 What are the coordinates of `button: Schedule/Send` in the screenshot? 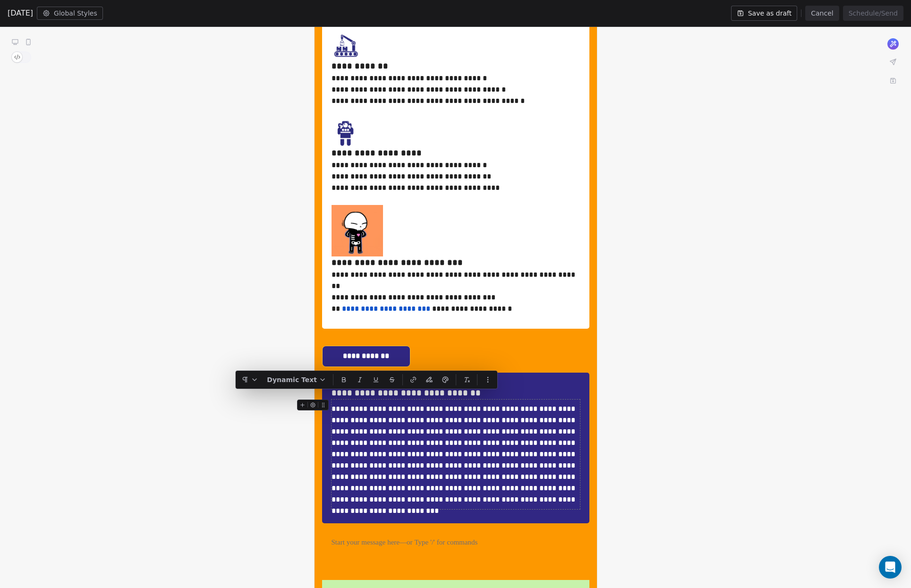 It's located at (873, 13).